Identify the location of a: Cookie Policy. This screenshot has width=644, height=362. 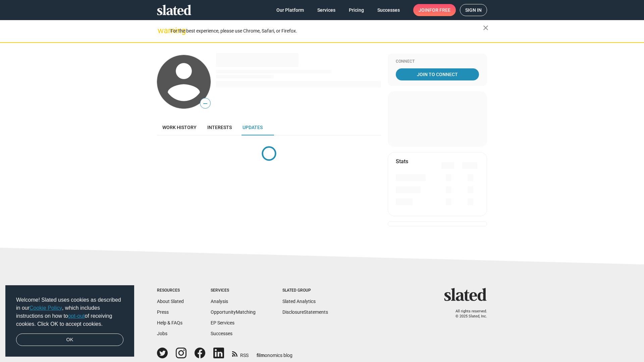
(46, 308).